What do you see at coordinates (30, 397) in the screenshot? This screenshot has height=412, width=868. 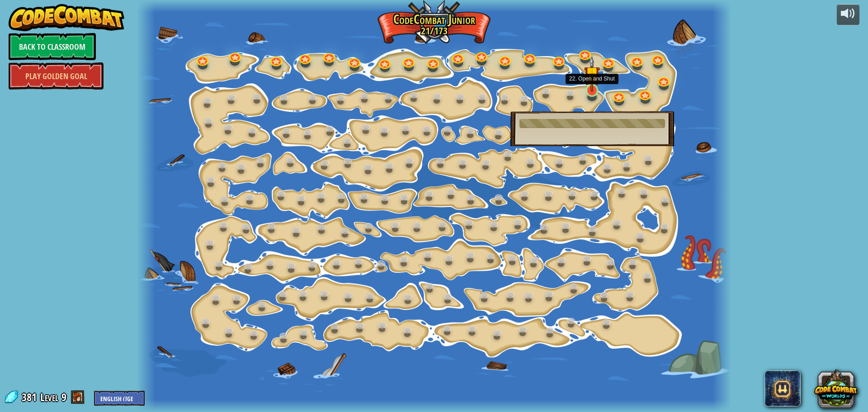 I see `span: 381` at bounding box center [30, 397].